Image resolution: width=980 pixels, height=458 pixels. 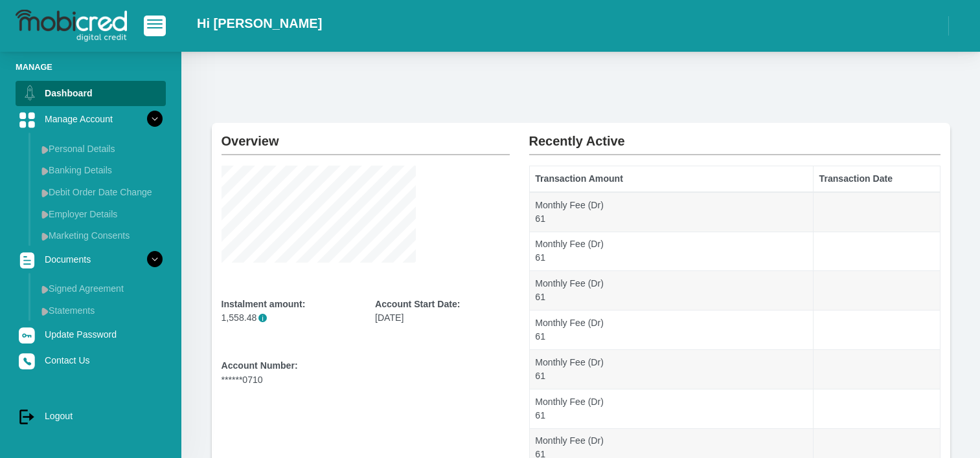 What do you see at coordinates (91, 335) in the screenshot?
I see `a: Update Password` at bounding box center [91, 335].